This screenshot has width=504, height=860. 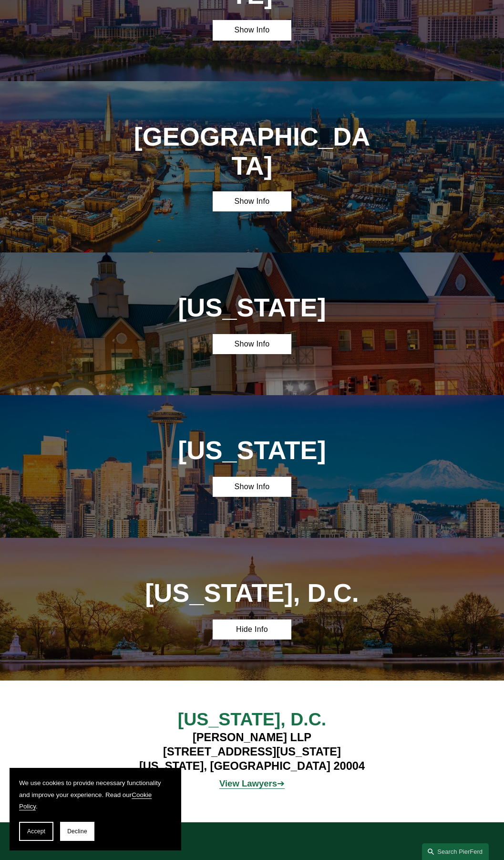 What do you see at coordinates (252, 630) in the screenshot?
I see `a: Hide Info` at bounding box center [252, 630].